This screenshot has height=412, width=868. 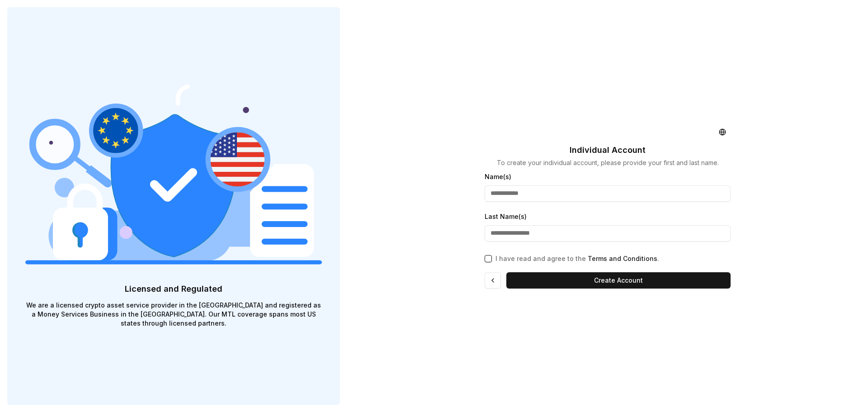 I want to click on p: Individual Account, so click(x=607, y=150).